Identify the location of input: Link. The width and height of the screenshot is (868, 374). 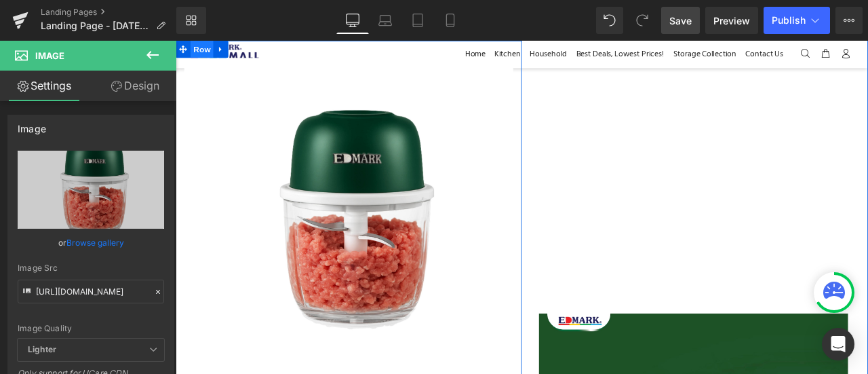
(91, 292).